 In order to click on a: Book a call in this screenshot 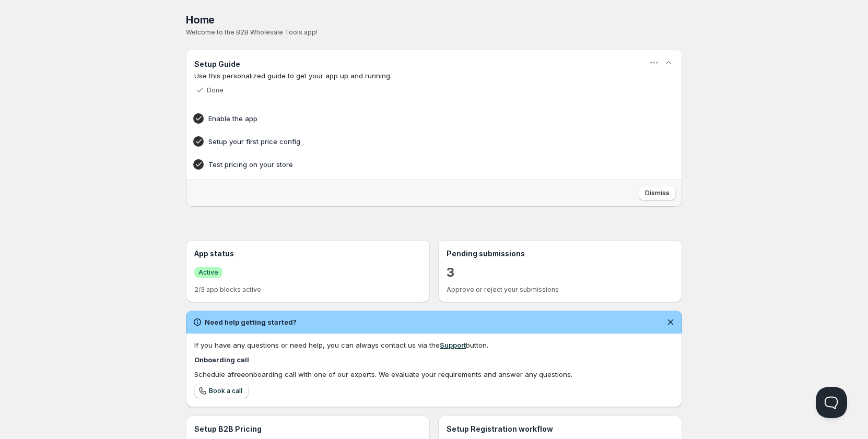, I will do `click(221, 391)`.